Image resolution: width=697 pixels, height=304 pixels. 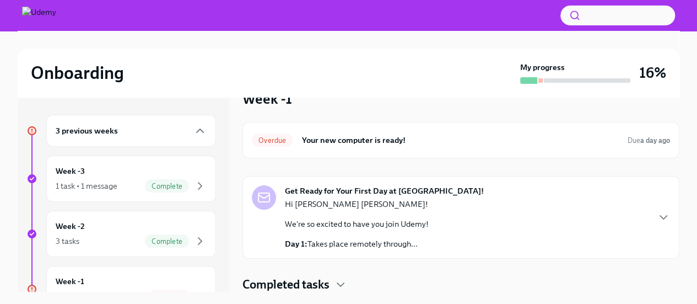 I want to click on p: Takes place remotely through..., so click(x=356, y=243).